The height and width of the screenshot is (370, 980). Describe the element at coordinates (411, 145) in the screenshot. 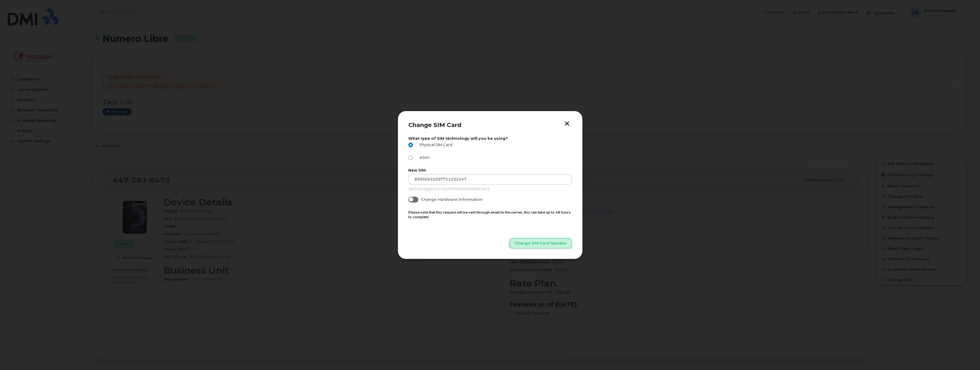

I see `input: Physical SIM Card` at that location.